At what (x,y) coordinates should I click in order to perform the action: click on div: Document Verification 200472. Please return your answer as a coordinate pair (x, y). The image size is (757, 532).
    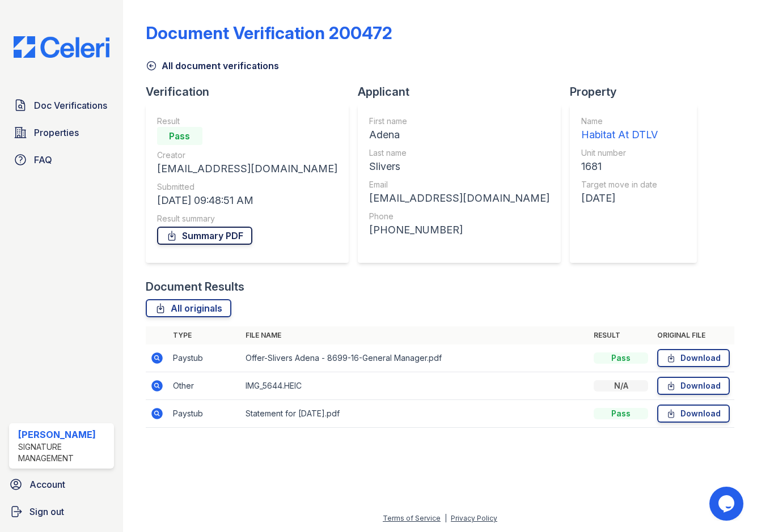
    Looking at the image, I should click on (269, 33).